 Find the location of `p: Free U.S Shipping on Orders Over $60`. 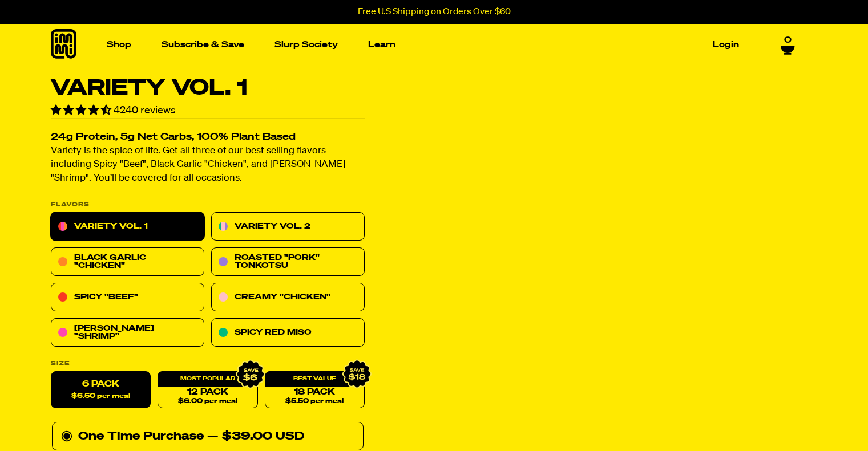

p: Free U.S Shipping on Orders Over $60 is located at coordinates (434, 12).